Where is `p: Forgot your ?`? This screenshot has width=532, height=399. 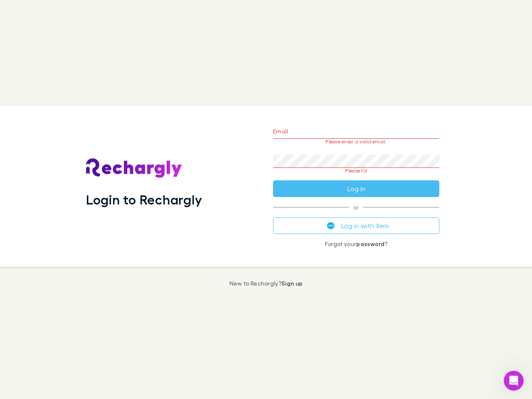 p: Forgot your ? is located at coordinates (356, 244).